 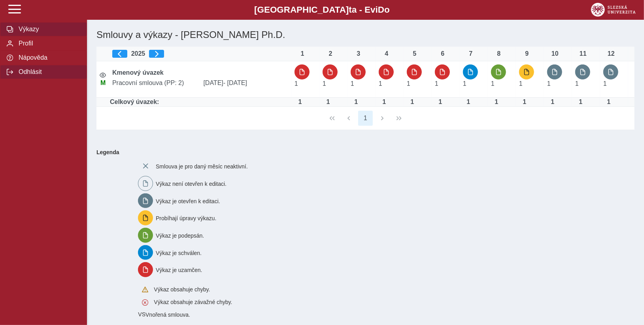 I want to click on span: Výkaz obsahuje chyby., so click(x=182, y=290).